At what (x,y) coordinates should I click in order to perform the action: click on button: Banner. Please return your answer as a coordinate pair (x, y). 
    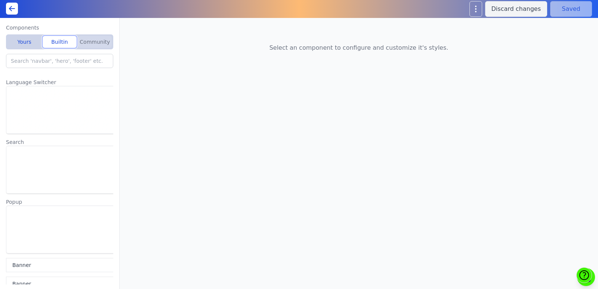
    Looking at the image, I should click on (61, 265).